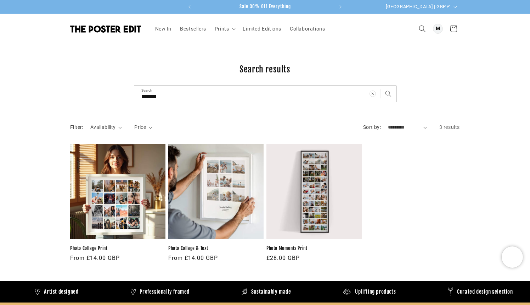  What do you see at coordinates (262, 29) in the screenshot?
I see `span: Limited Editions` at bounding box center [262, 29].